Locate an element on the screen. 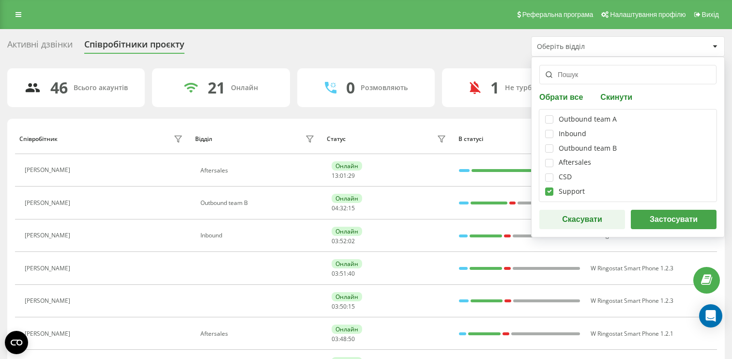 The height and width of the screenshot is (359, 732). button: Обрати все is located at coordinates (563, 96).